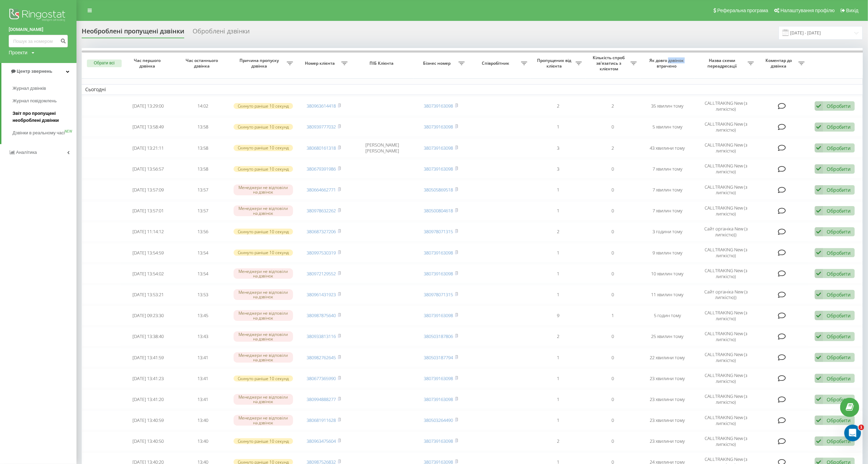 Image resolution: width=868 pixels, height=464 pixels. I want to click on div: Оброблені дзвінки, so click(221, 33).